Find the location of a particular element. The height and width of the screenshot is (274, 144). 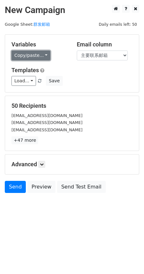

div: Chat Widget is located at coordinates (128, 259).